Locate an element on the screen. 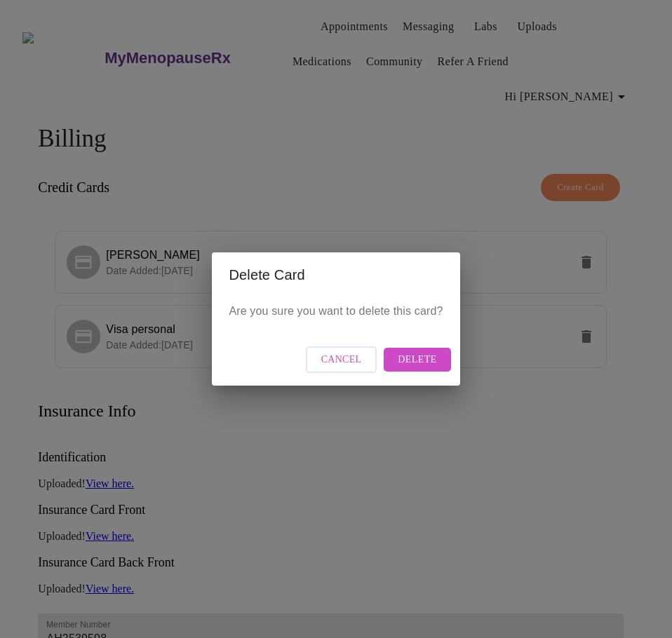 The height and width of the screenshot is (638, 672). h2: Delete Card is located at coordinates (335, 275).